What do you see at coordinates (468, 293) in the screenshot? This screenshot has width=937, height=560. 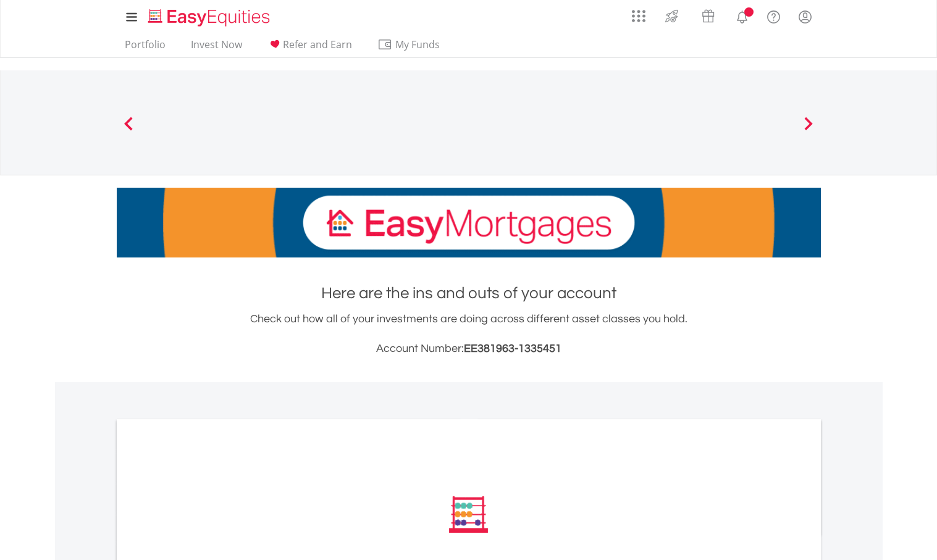 I see `h1: Here are the ins and outs of your account` at bounding box center [468, 293].